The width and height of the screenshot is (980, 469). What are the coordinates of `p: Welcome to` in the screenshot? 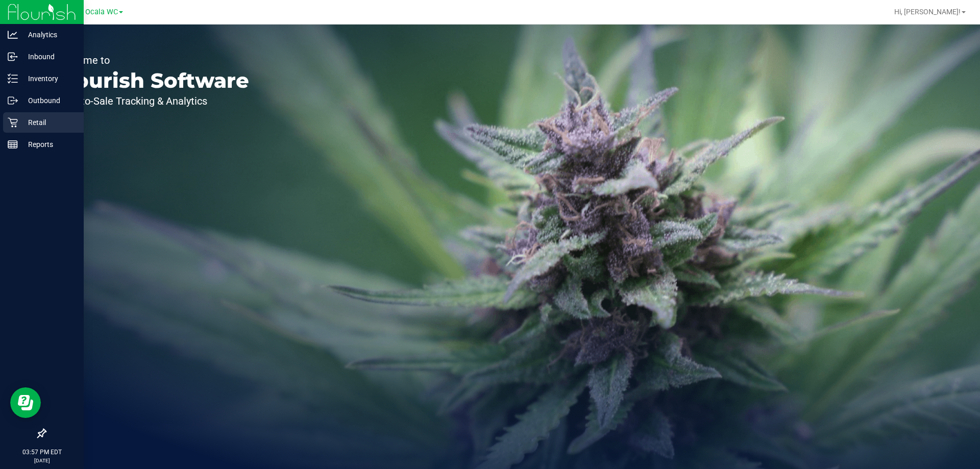 It's located at (152, 60).